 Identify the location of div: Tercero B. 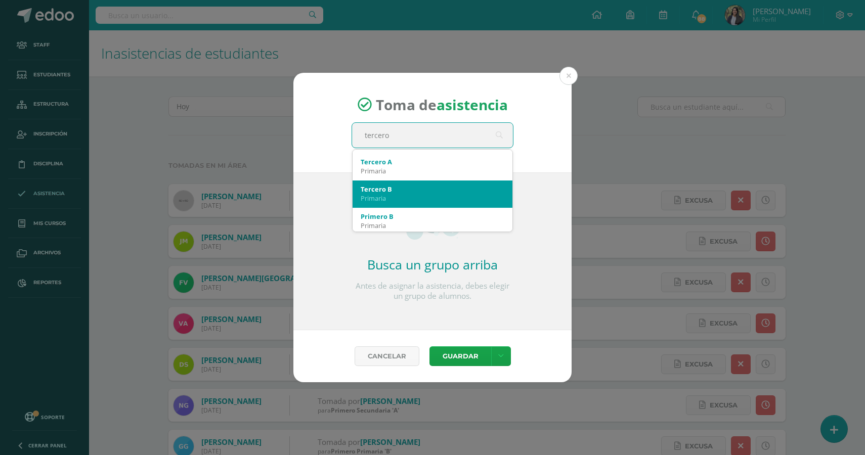
(432, 189).